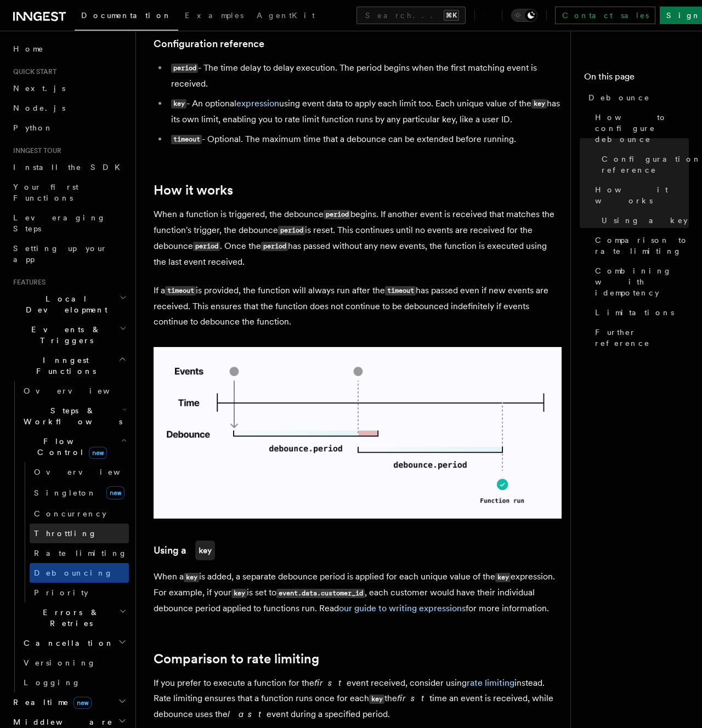 Image resolution: width=702 pixels, height=728 pixels. Describe the element at coordinates (619, 98) in the screenshot. I see `span: Debounce` at that location.